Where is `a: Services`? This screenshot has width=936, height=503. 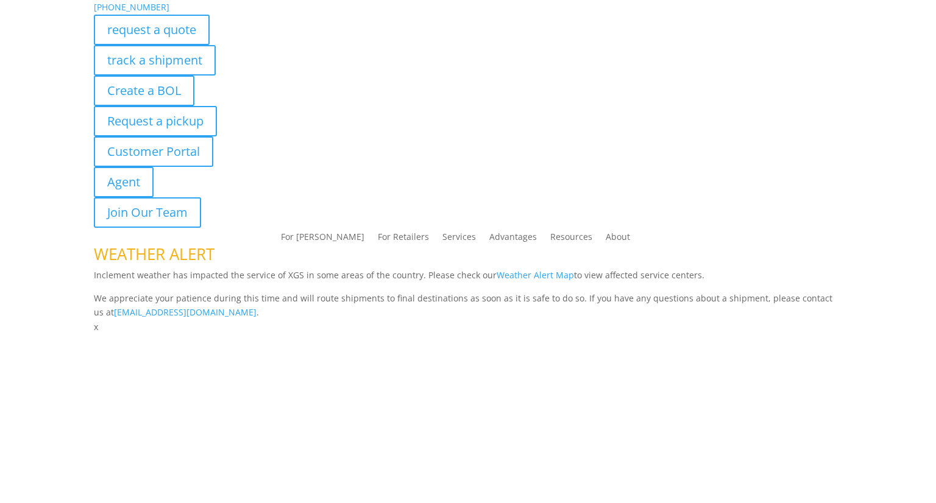 a: Services is located at coordinates (459, 239).